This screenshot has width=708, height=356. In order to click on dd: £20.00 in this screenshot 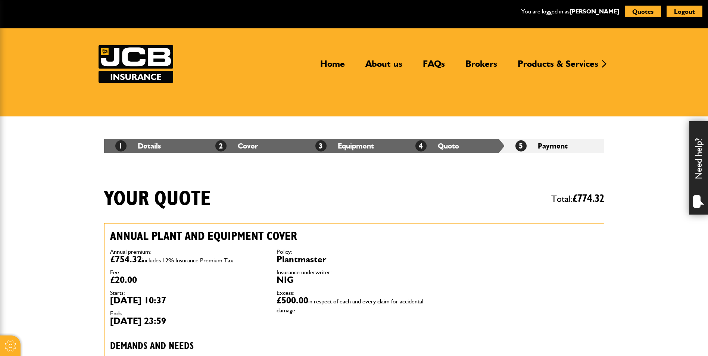, I will do `click(188, 280)`.